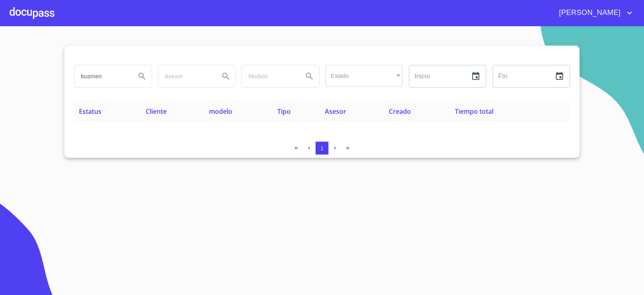 The image size is (644, 295). I want to click on button: 1, so click(322, 148).